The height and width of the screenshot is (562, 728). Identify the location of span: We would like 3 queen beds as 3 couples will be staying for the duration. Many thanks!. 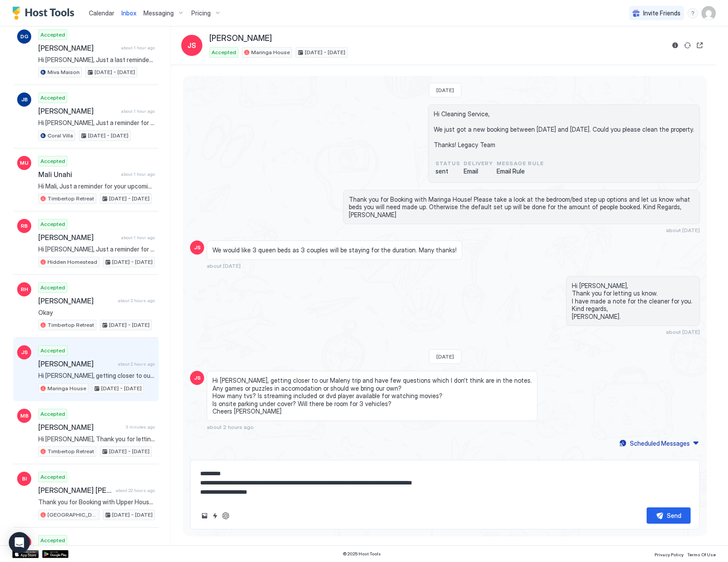
(334, 250).